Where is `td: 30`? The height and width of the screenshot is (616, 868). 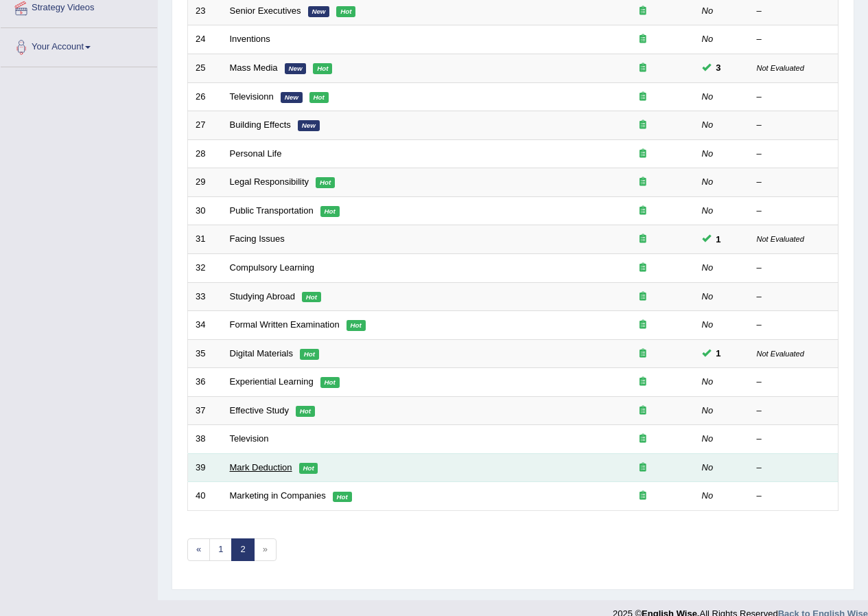 td: 30 is located at coordinates (206, 211).